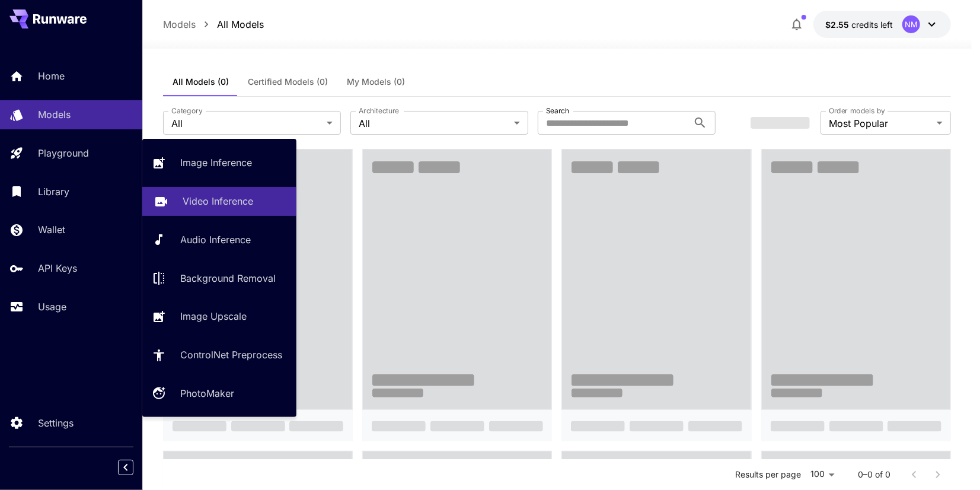  I want to click on p: Settings, so click(56, 423).